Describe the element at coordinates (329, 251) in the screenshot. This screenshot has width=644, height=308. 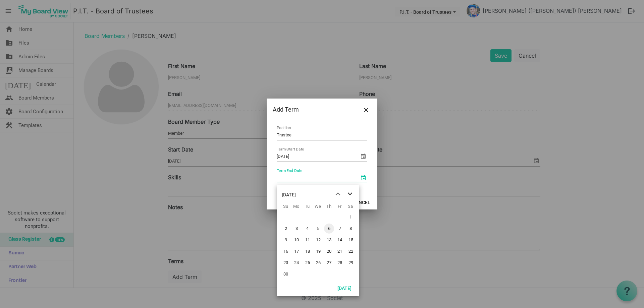
I see `span: Thursday, November 20, 2025` at that location.